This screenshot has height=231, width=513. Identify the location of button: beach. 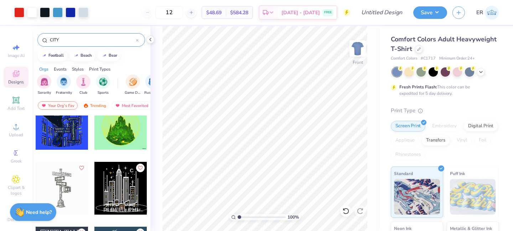
(82, 56).